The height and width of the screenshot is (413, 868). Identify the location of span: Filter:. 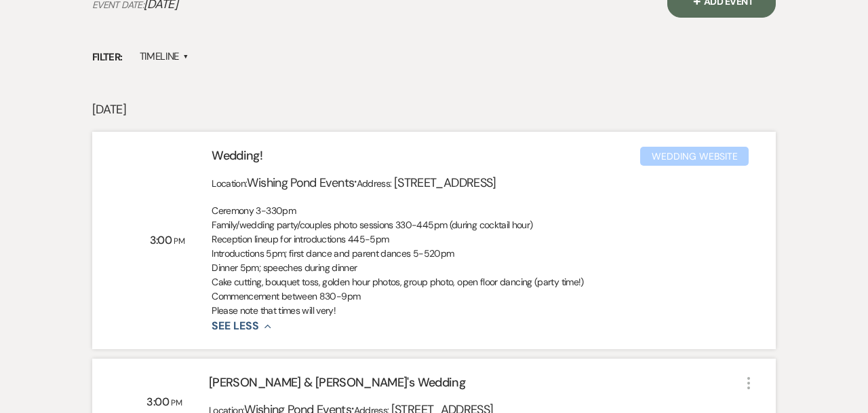
(107, 57).